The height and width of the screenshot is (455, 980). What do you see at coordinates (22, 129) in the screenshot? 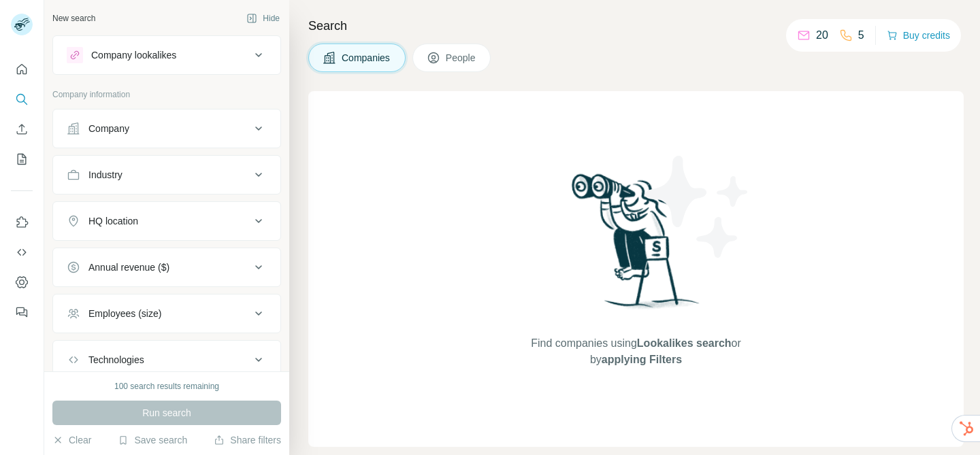
I see `button: Enrich CSV` at bounding box center [22, 129].